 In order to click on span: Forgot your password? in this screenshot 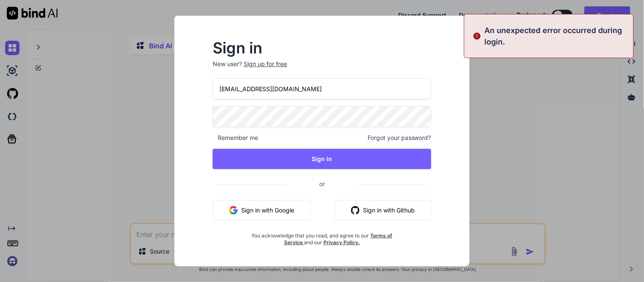, I will do `click(400, 138)`.